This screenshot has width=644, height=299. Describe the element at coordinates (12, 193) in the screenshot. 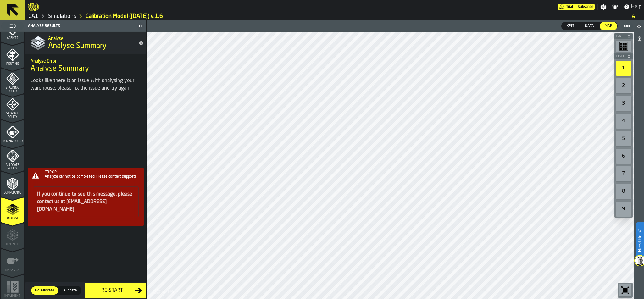

I see `span: Compliance` at that location.